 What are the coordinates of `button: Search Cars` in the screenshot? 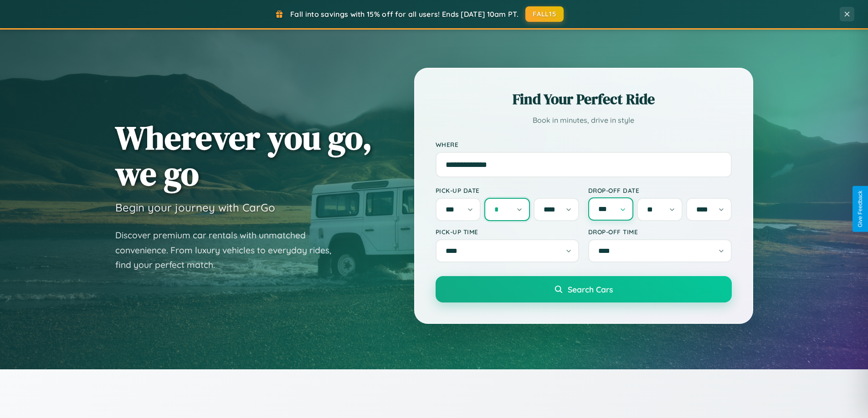 It's located at (583, 290).